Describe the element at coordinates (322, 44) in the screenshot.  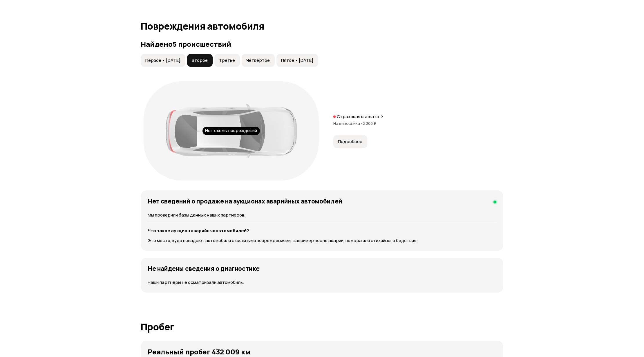
I see `h3: Найдено 5 происшествий` at that location.